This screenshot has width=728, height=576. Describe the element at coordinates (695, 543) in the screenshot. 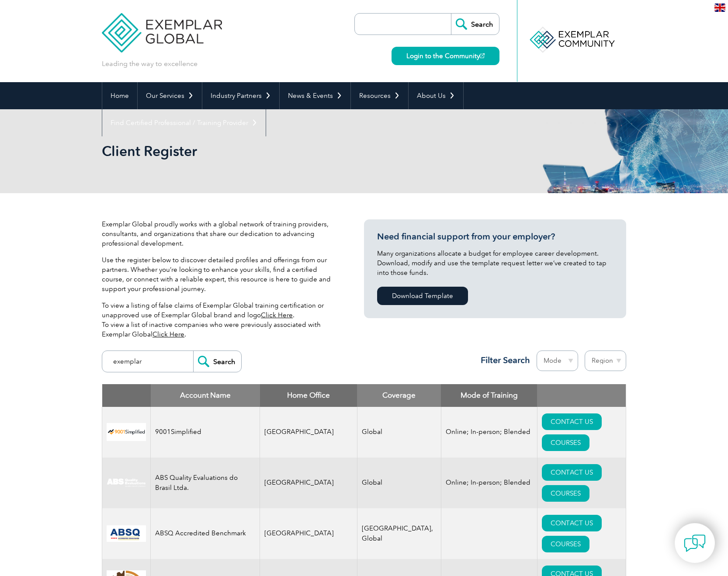

I see `img: contact-chat.png` at that location.